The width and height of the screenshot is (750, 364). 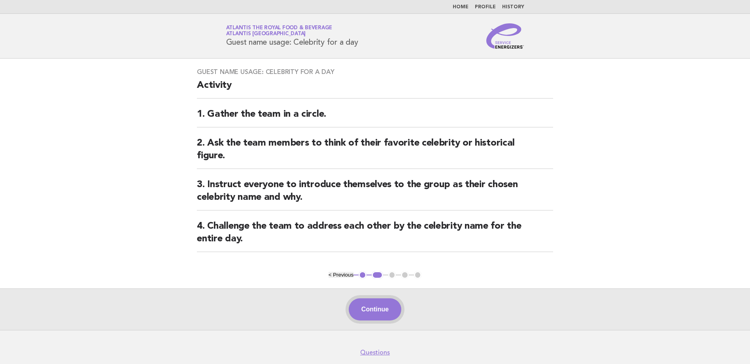 What do you see at coordinates (485, 7) in the screenshot?
I see `a: Profile` at bounding box center [485, 7].